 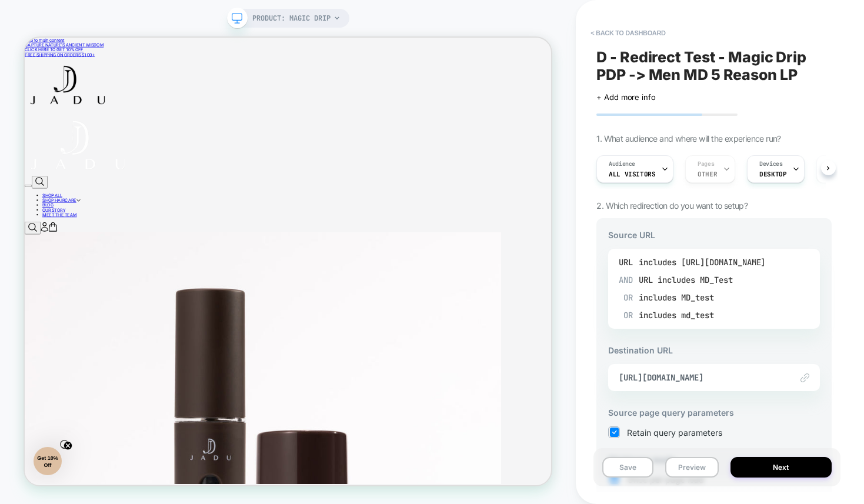 I want to click on span: D - Redirect Test - Magic Drip PDP -> Men MD 5 Reason LP, so click(x=714, y=66).